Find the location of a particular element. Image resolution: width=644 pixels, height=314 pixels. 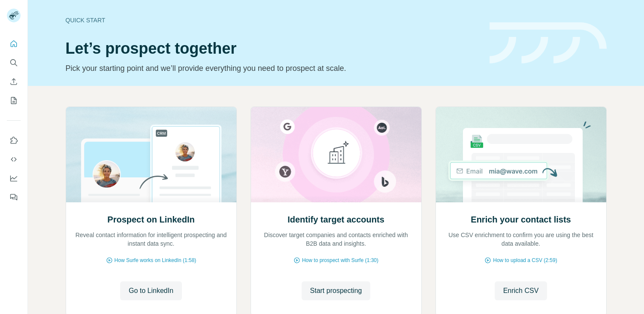

div: Quick start is located at coordinates (272, 20).